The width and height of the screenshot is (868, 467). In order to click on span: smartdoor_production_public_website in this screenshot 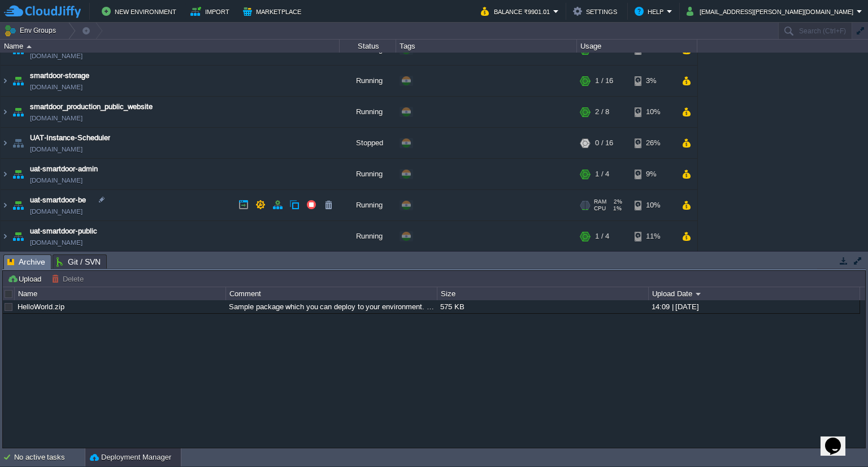, I will do `click(91, 107)`.